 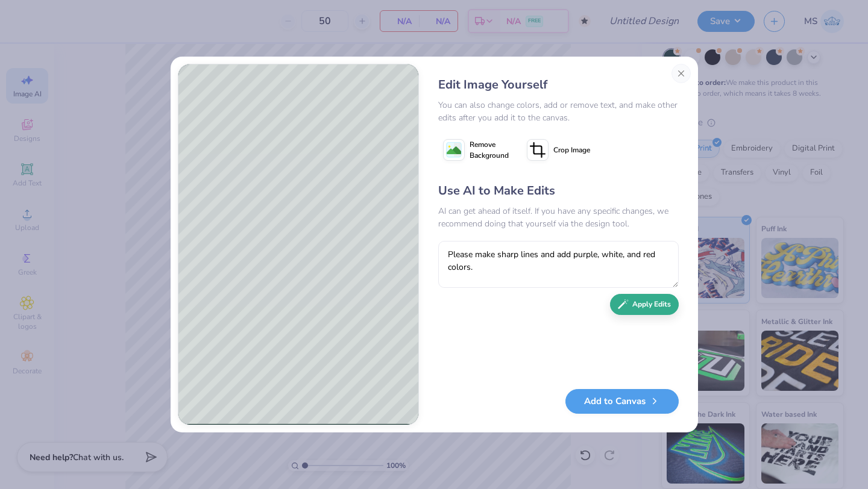 I want to click on button: Remove Background, so click(x=475, y=150).